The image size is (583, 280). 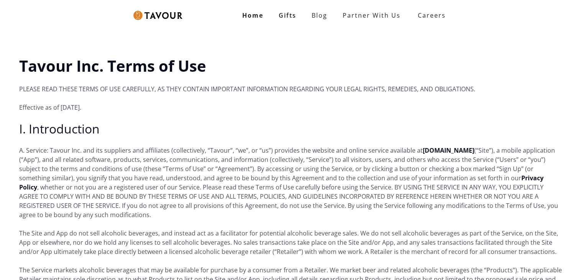 What do you see at coordinates (291, 89) in the screenshot?
I see `p: PLEASE READ THESE TERMS OF USE CAREFULLY, AS THEY CONTAIN IMPORTANT INFORMATION REGARDING YOUR LE...` at bounding box center [291, 89].